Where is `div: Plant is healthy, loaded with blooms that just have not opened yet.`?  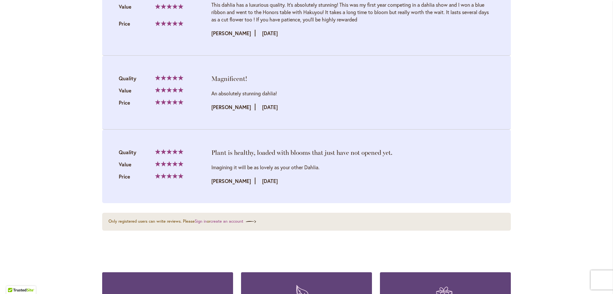
div: Plant is healthy, loaded with blooms that just have not opened yet. is located at coordinates (353, 152).